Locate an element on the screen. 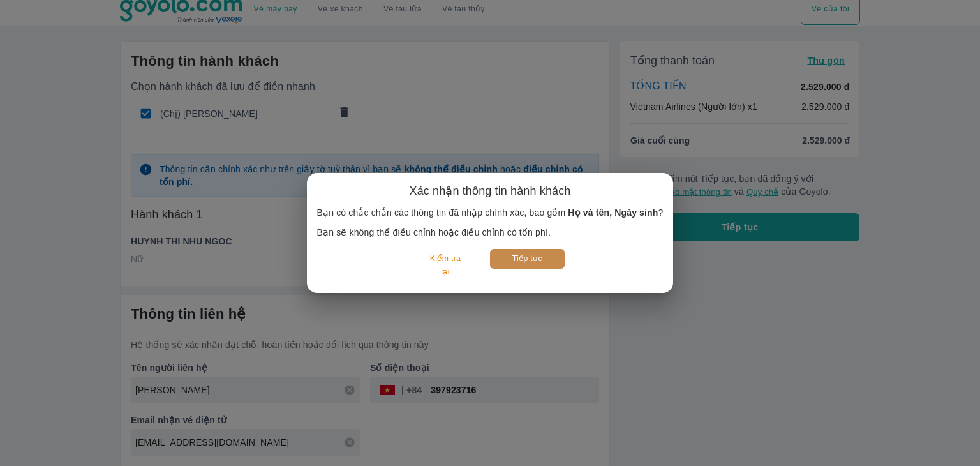 The width and height of the screenshot is (980, 466). p: Bạn có chắc chắn các thông tin đã nhập chính xác, bao gồm ? is located at coordinates (490, 212).